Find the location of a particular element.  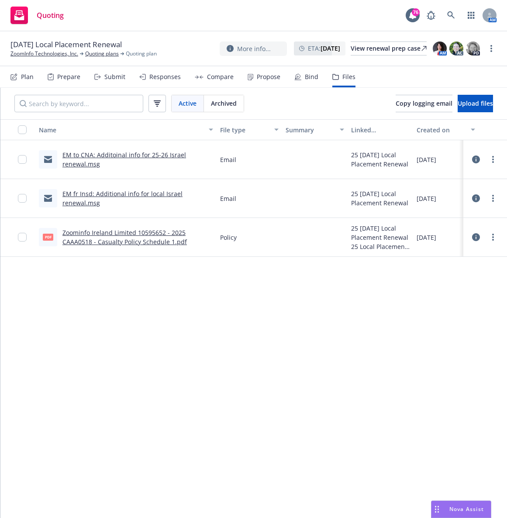

div: File type is located at coordinates (244, 130).